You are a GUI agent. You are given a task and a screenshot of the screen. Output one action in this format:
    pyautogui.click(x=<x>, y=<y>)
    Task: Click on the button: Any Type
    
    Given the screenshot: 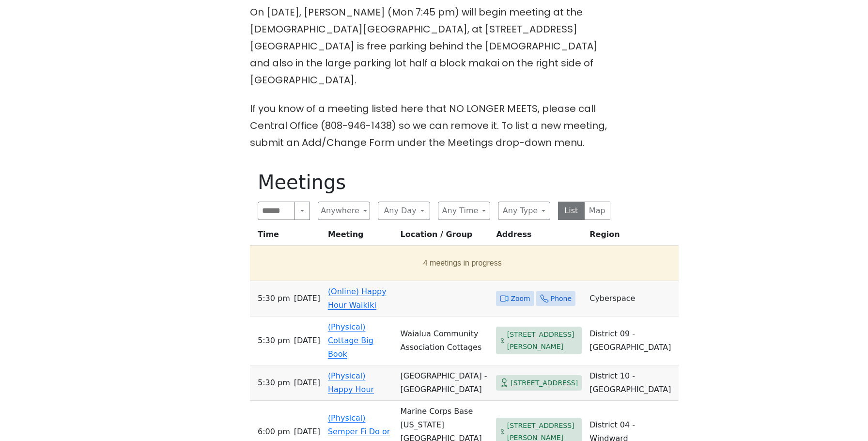 What is the action you would take?
    pyautogui.click(x=524, y=211)
    